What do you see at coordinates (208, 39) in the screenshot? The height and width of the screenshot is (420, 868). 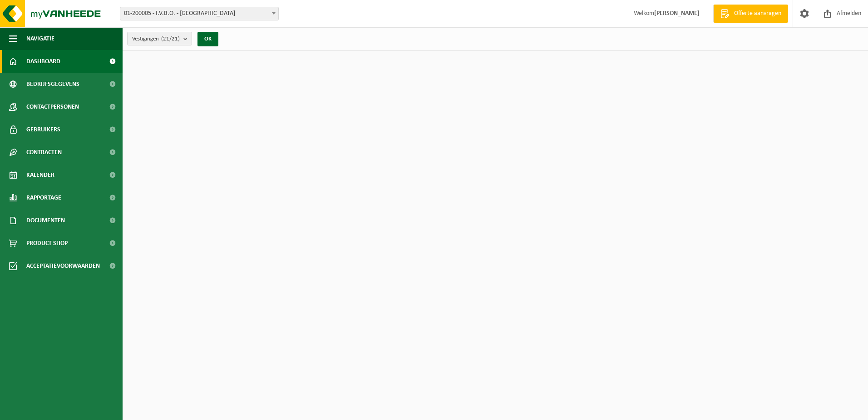 I see `button: OK` at bounding box center [208, 39].